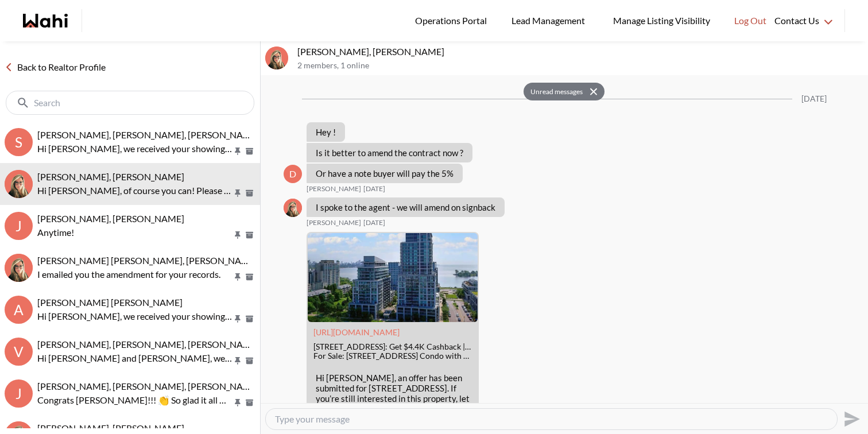  What do you see at coordinates (389, 153) in the screenshot?
I see `p: Is it better to amend the contract now ?` at bounding box center [389, 153].